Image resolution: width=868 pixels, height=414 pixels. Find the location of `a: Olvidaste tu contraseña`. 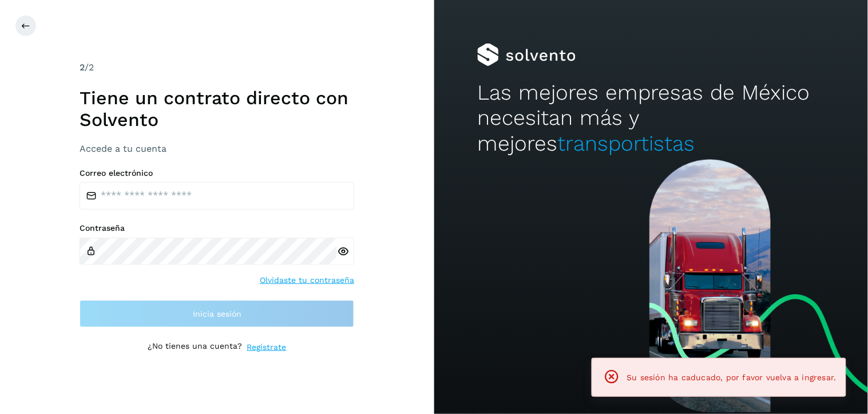

a: Olvidaste tu contraseña is located at coordinates (307, 280).